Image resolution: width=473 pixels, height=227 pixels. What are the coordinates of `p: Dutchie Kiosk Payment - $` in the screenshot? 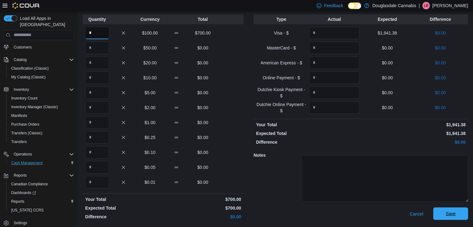 It's located at (281, 93).